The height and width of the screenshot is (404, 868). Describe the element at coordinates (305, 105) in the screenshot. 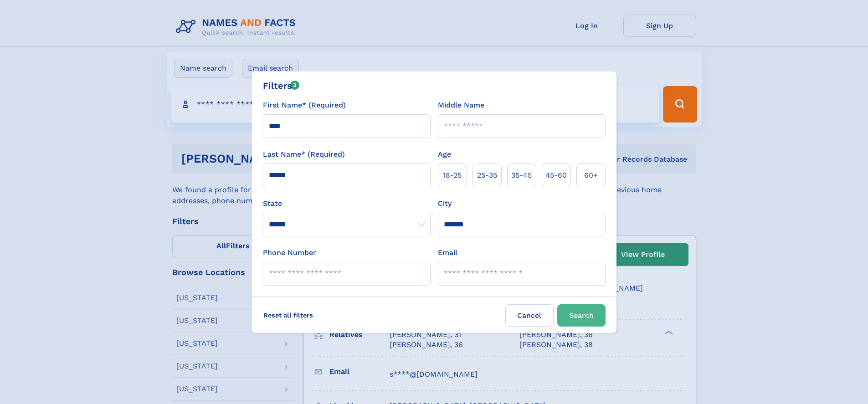

I see `label: First Name* (Required)` at that location.